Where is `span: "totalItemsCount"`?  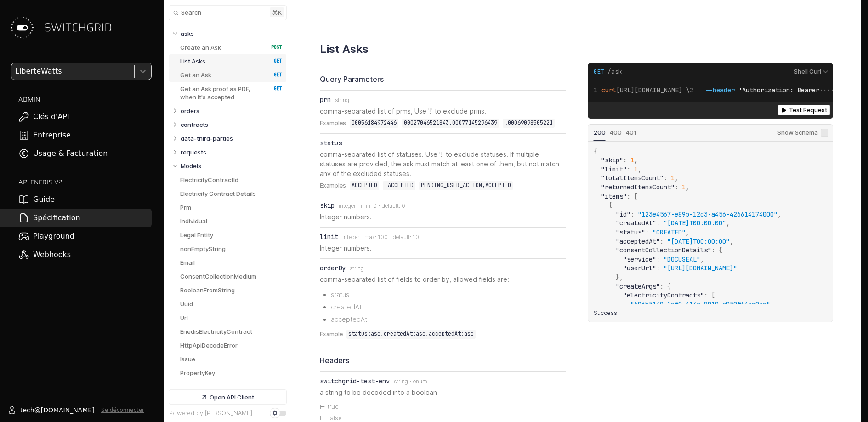
span: "totalItemsCount" is located at coordinates (632, 178).